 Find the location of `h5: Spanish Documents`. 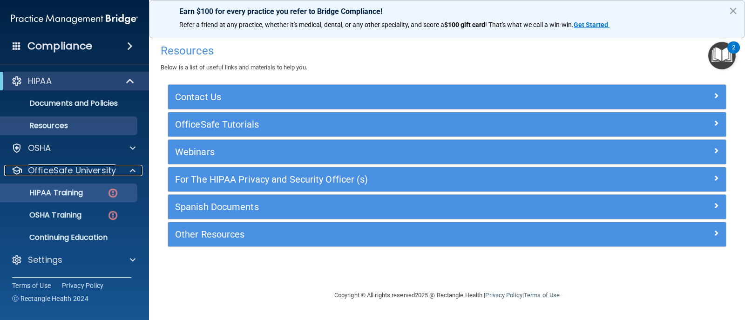

h5: Spanish Documents is located at coordinates (377, 207).